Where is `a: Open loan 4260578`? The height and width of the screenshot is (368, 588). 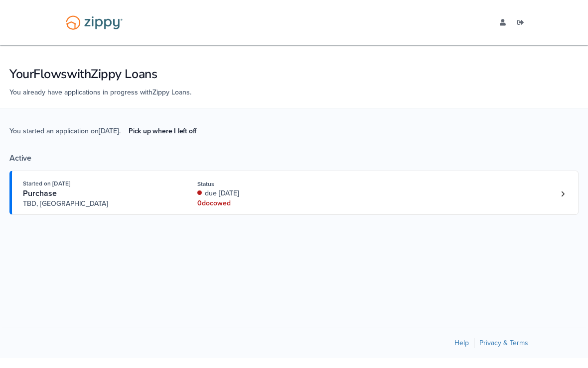 a: Open loan 4260578 is located at coordinates (294, 193).